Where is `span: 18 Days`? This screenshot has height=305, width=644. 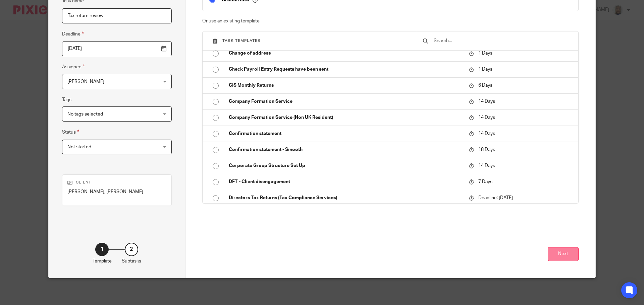
span: 18 Days is located at coordinates (486, 150).